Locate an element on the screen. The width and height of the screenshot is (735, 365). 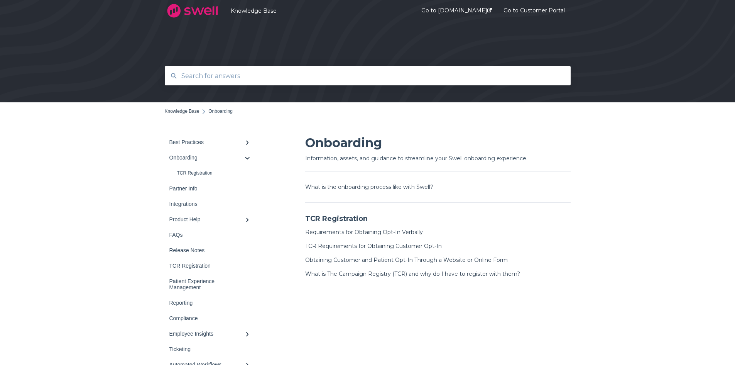
div: Onboarding is located at coordinates (207, 157).